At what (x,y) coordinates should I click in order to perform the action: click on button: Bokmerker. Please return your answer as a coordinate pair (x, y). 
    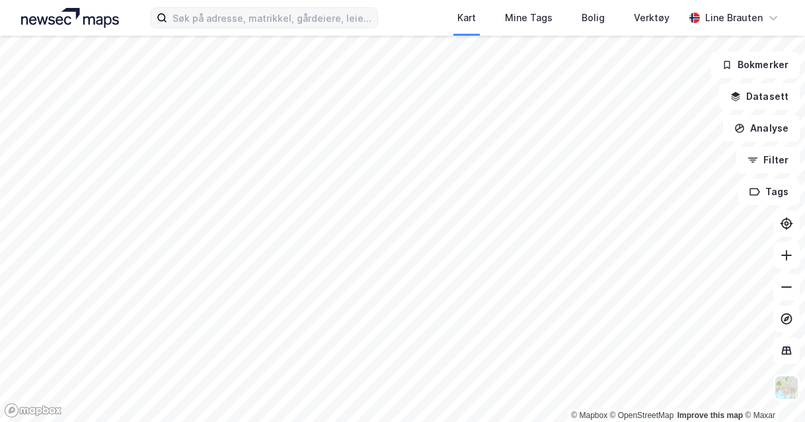
    Looking at the image, I should click on (755, 65).